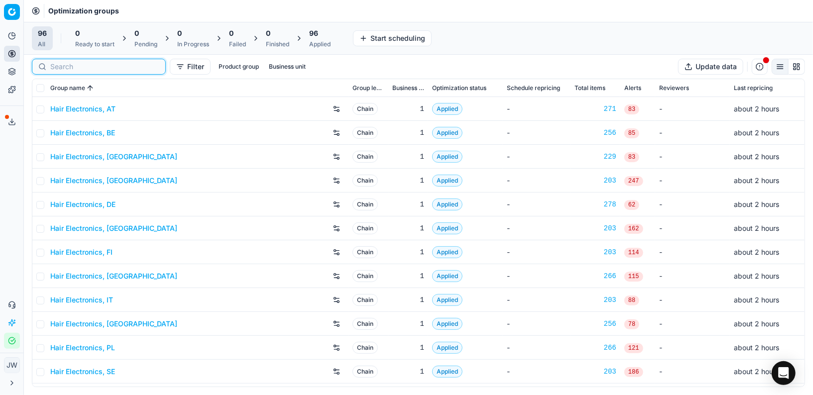  Describe the element at coordinates (596, 109) in the screenshot. I see `a: 271` at that location.